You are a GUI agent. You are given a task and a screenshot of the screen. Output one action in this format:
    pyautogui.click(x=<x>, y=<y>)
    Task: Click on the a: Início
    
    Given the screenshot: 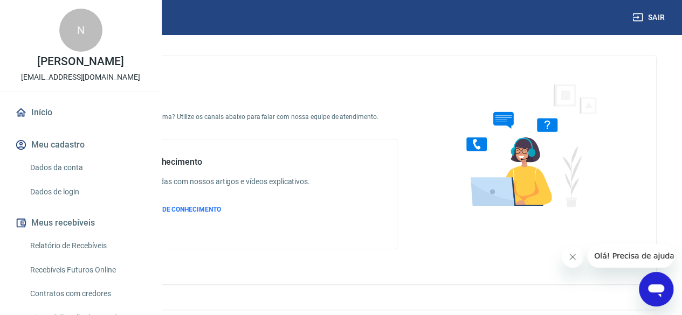 What is the action you would take?
    pyautogui.click(x=80, y=113)
    